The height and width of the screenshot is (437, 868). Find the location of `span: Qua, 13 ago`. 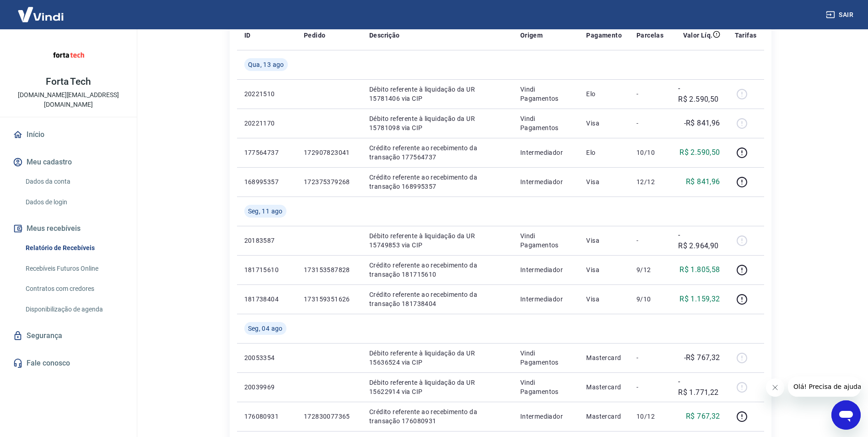

span: Qua, 13 ago is located at coordinates (266, 65).